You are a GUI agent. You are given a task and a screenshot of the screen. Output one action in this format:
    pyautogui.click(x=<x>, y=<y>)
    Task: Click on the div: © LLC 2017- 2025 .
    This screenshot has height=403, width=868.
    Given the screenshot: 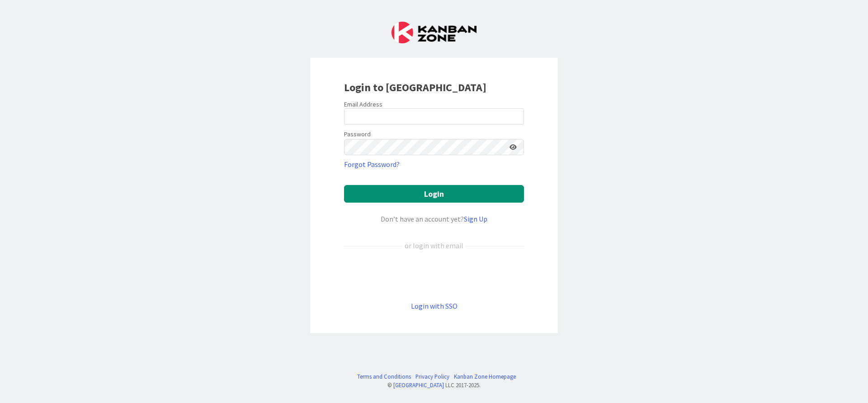 What is the action you would take?
    pyautogui.click(x=434, y=385)
    